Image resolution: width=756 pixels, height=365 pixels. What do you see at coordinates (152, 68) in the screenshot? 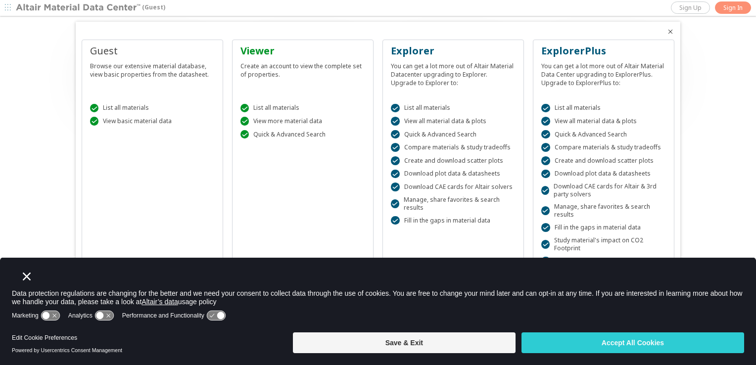
I see `div: Browse our extensive material database, view basic properties from the datasheet.` at bounding box center [152, 68].